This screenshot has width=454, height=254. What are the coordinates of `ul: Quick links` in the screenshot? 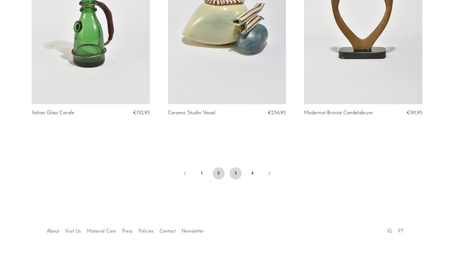 It's located at (125, 230).